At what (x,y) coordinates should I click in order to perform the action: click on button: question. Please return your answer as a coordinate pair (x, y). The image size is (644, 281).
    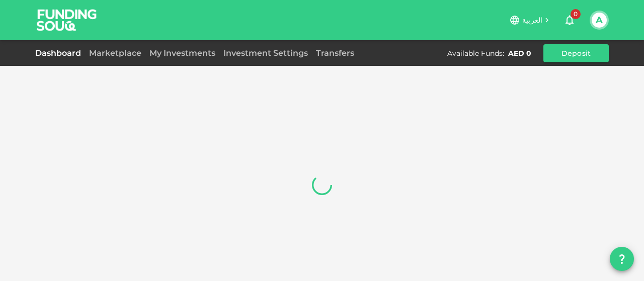
    Looking at the image, I should click on (622, 259).